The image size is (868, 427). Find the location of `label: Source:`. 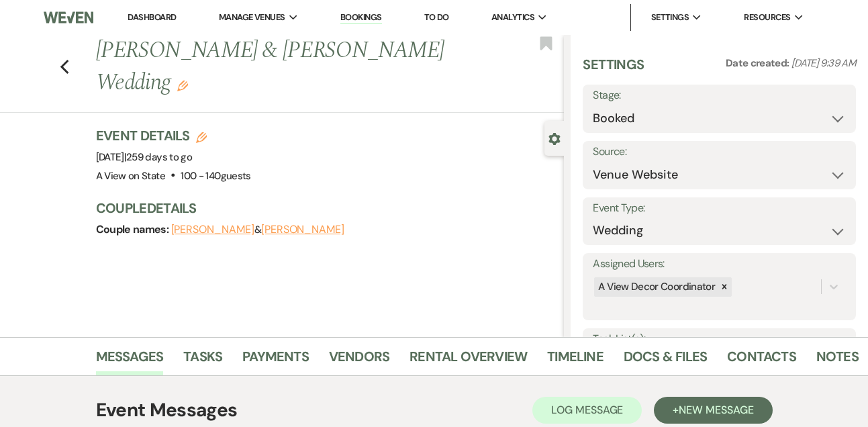

label: Source: is located at coordinates (719, 152).